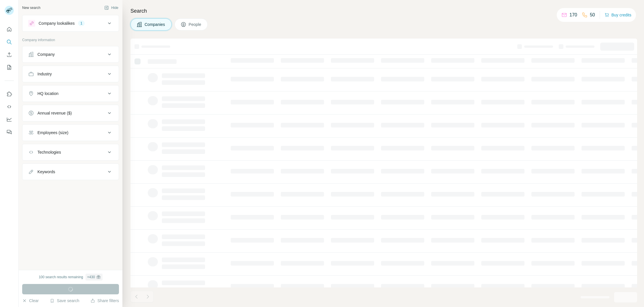 The image size is (644, 307). What do you see at coordinates (10, 107) in the screenshot?
I see `button: Use Surfe API` at bounding box center [10, 107].